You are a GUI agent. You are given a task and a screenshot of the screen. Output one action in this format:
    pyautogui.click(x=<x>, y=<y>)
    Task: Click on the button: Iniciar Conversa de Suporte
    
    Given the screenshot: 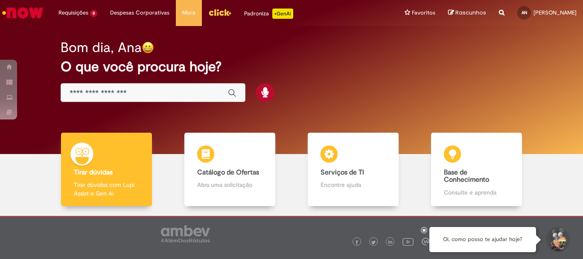 What is the action you would take?
    pyautogui.click(x=558, y=240)
    